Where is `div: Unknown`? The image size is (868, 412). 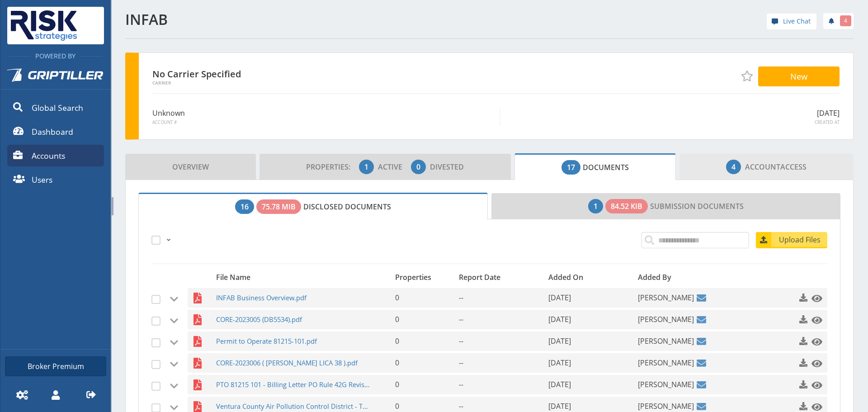 div: Unknown is located at coordinates (326, 117).